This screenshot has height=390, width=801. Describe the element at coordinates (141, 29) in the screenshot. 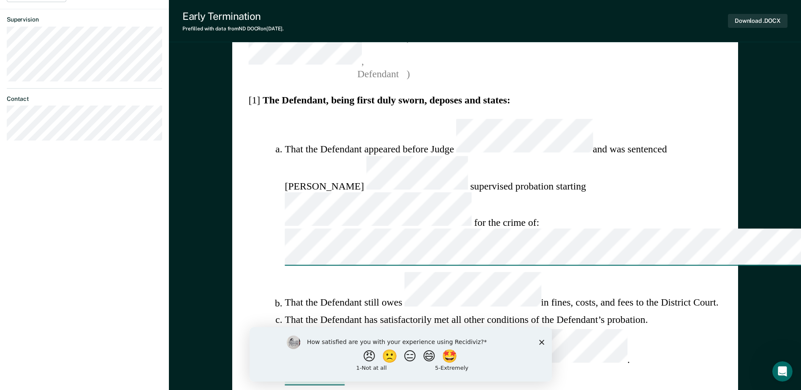

I see `button: 2` at that location.